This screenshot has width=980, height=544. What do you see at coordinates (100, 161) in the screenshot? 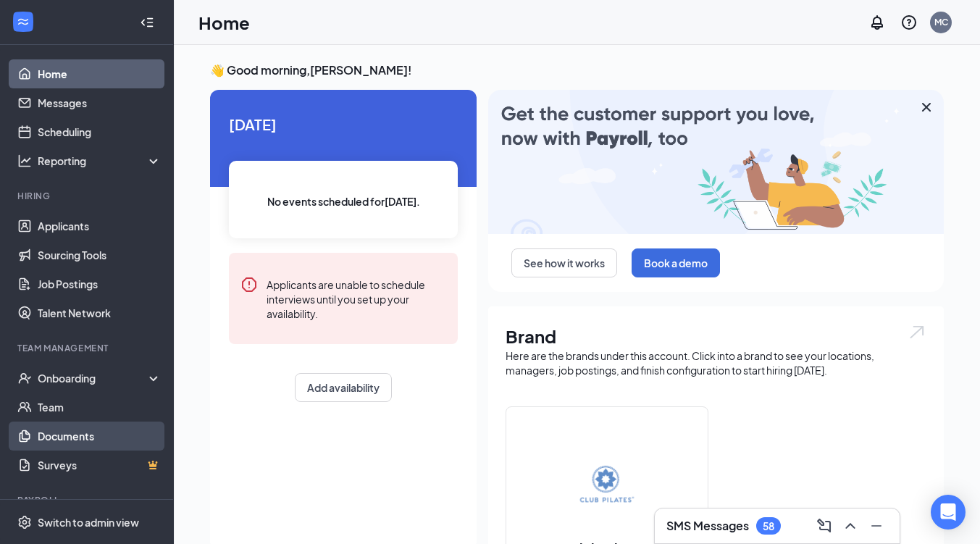
I see `div: Reporting` at bounding box center [100, 161].